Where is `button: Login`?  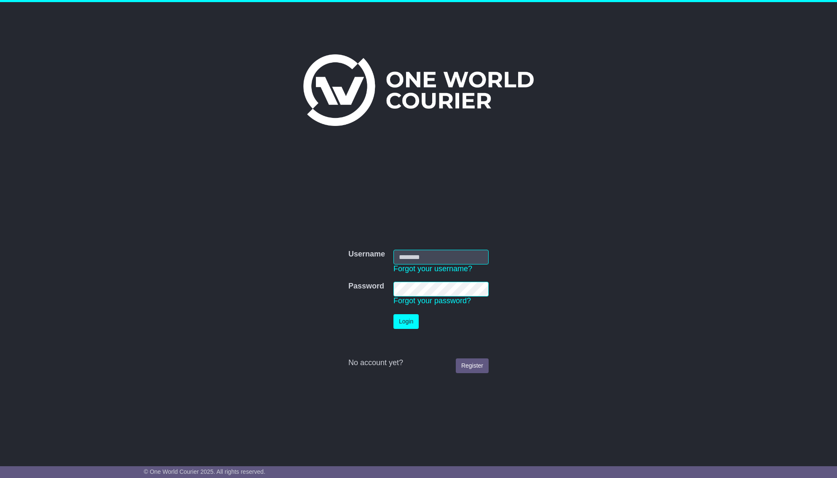 button: Login is located at coordinates (406, 321).